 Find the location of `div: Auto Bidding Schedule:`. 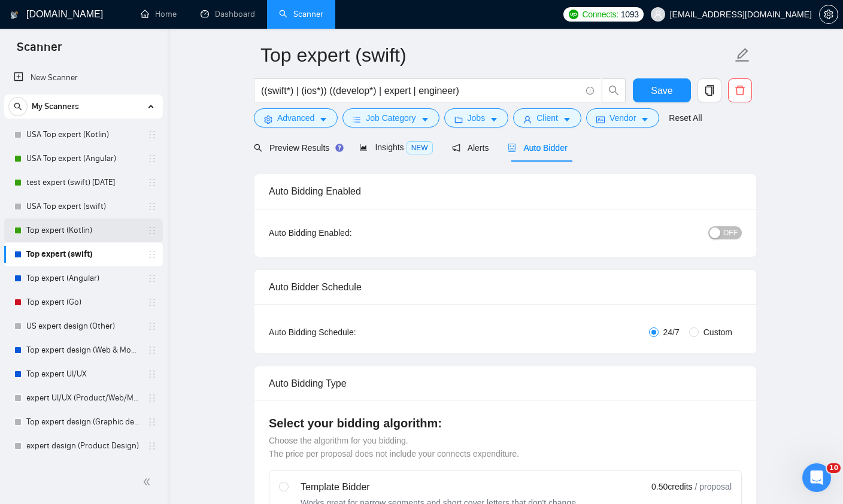

div: Auto Bidding Schedule: is located at coordinates (348, 332).